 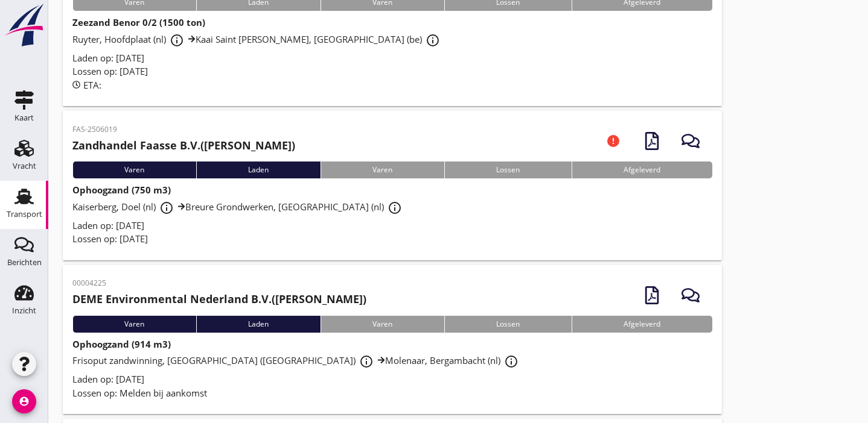 What do you see at coordinates (121, 344) in the screenshot?
I see `strong: Ophoogzand (914 m3)` at bounding box center [121, 344].